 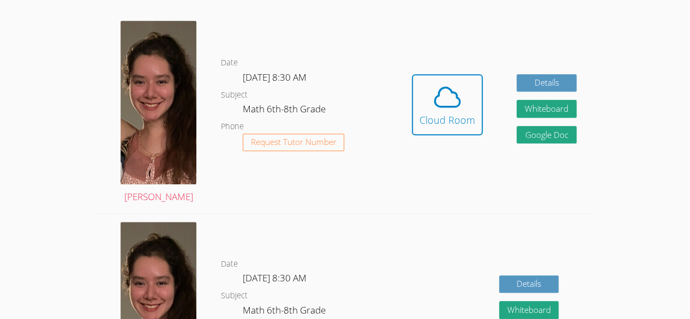 I want to click on dt: Phone, so click(x=232, y=127).